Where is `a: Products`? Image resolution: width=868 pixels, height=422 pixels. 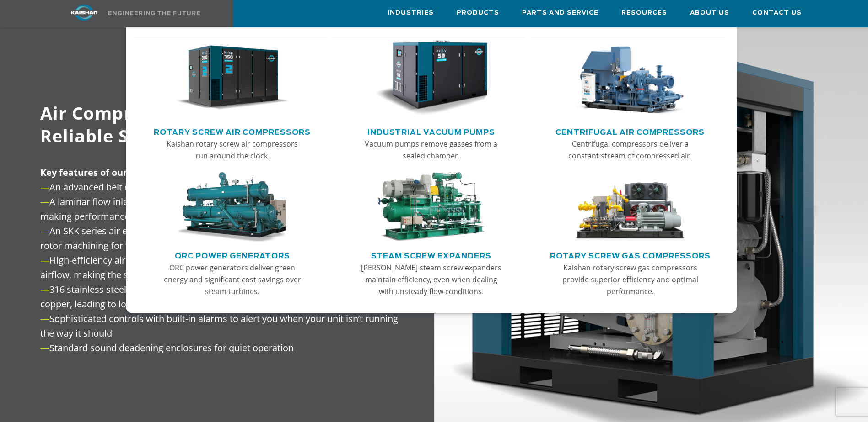 a: Products is located at coordinates (477, 13).